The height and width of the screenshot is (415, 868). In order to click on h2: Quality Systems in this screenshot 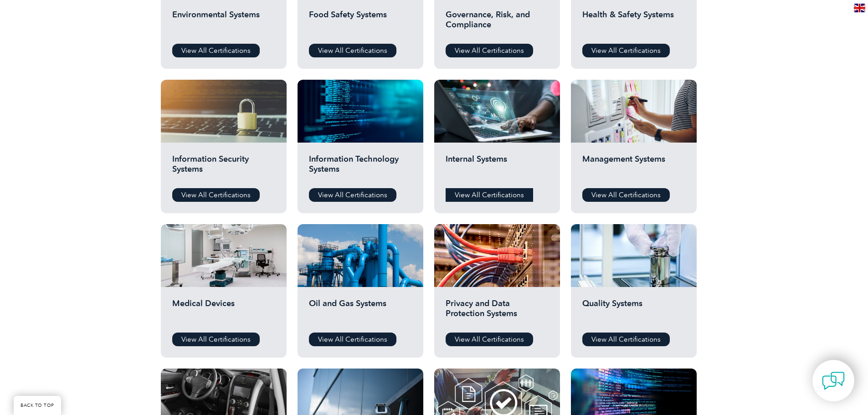, I will do `click(633, 312)`.